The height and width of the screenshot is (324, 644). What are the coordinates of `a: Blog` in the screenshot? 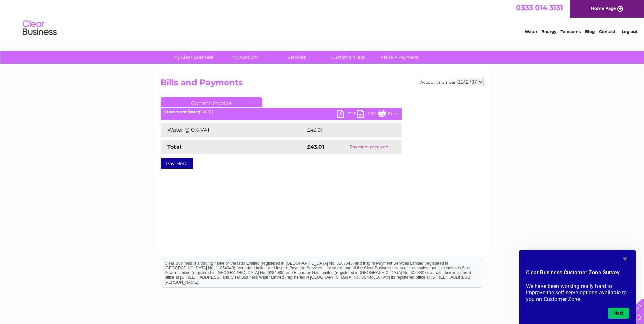 It's located at (590, 31).